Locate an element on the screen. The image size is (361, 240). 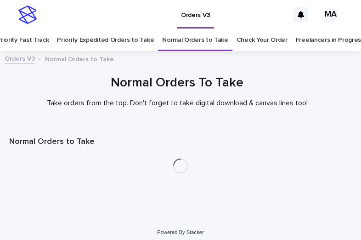
p: Take orders from the top. Don't forget to take digital download & canvas lines too! is located at coordinates (177, 103).